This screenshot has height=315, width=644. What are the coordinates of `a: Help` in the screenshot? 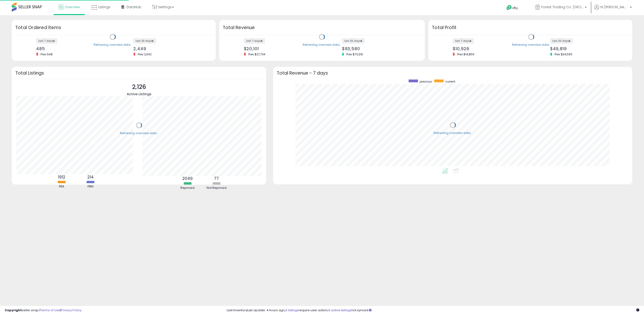 It's located at (515, 8).